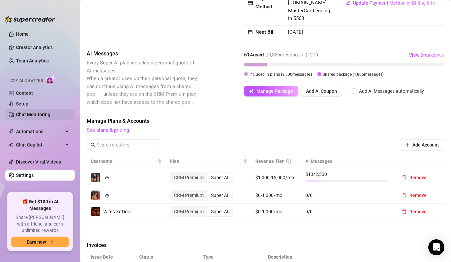 This screenshot has width=451, height=262. I want to click on span: Chat Copilot, so click(40, 145).